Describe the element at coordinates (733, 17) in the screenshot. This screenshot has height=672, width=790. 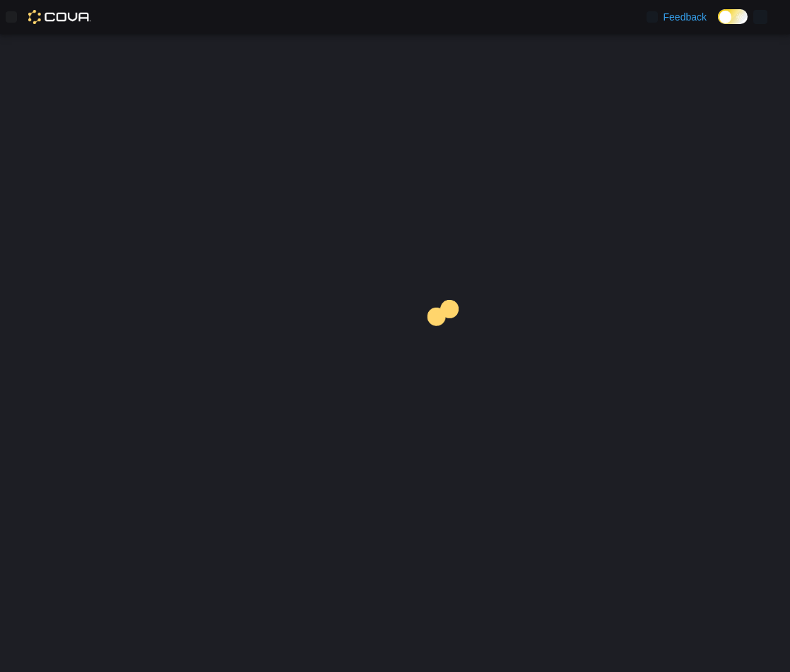
I see `input: Dark Mode` at that location.